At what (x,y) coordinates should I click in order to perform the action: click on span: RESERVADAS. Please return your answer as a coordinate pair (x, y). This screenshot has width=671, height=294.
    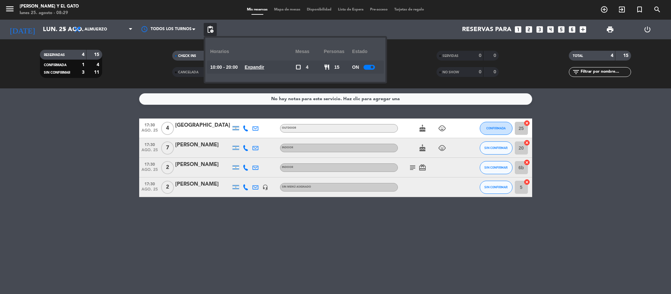
    Looking at the image, I should click on (54, 55).